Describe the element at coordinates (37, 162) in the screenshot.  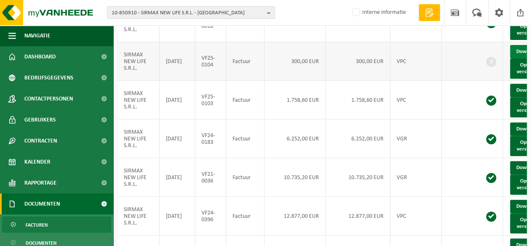
I see `span: Kalender` at that location.